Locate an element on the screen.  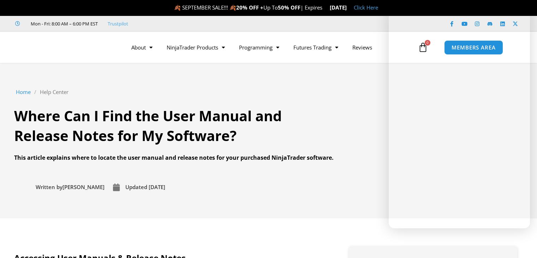
span: Written by is located at coordinates (49, 187).